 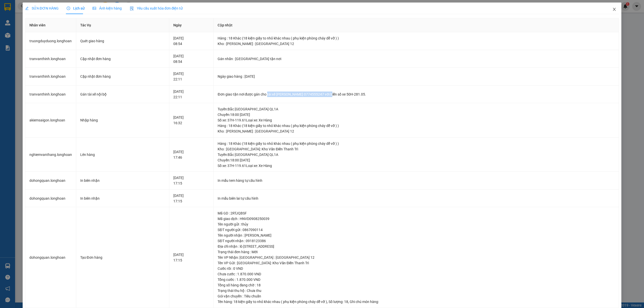 What do you see at coordinates (123, 258) in the screenshot?
I see `div: Tạo Đơn hàng` at bounding box center [123, 258].